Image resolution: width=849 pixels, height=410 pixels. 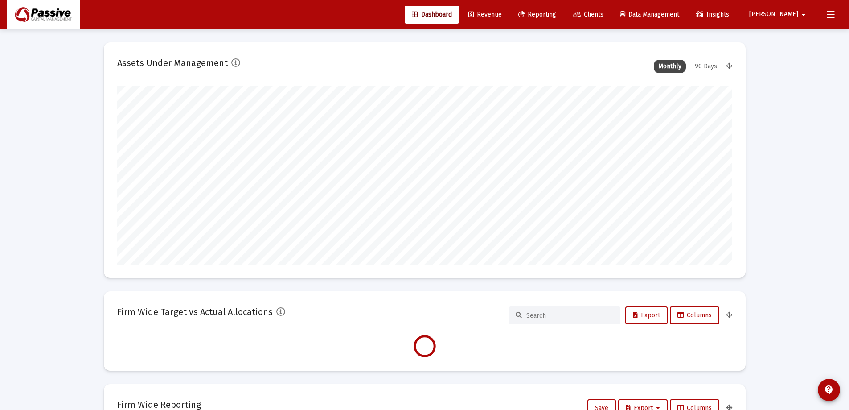 I want to click on input: Search, so click(x=570, y=315).